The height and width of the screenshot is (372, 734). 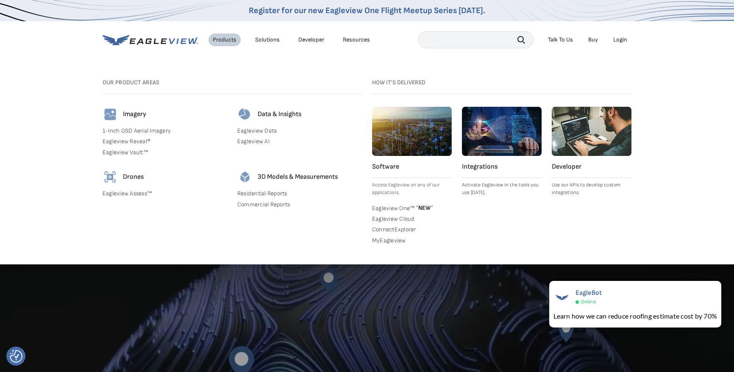 What do you see at coordinates (412, 230) in the screenshot?
I see `a: ConnectExplorer` at bounding box center [412, 230].